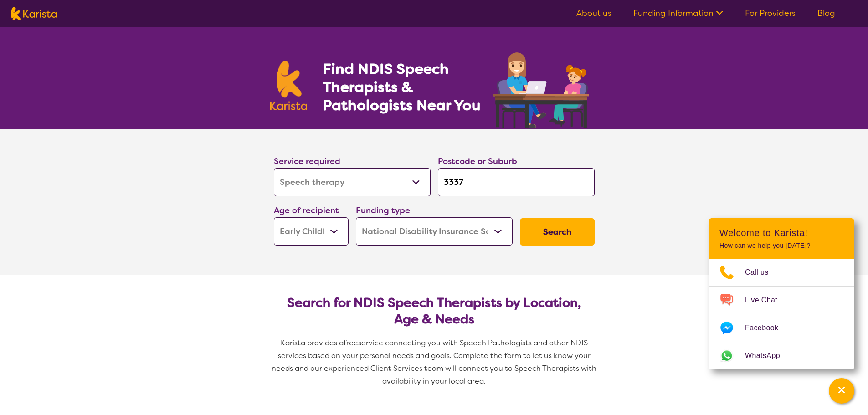 This screenshot has height=415, width=868. I want to click on h2: Welcome to Karista!, so click(781, 233).